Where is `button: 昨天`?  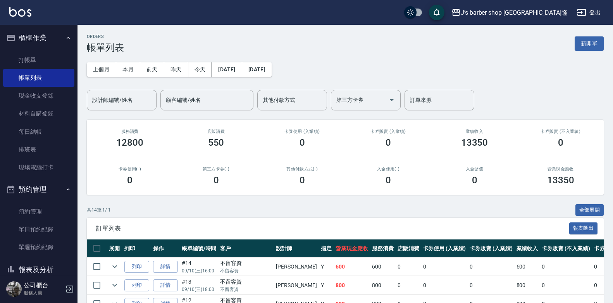 button: 昨天 is located at coordinates (176, 69).